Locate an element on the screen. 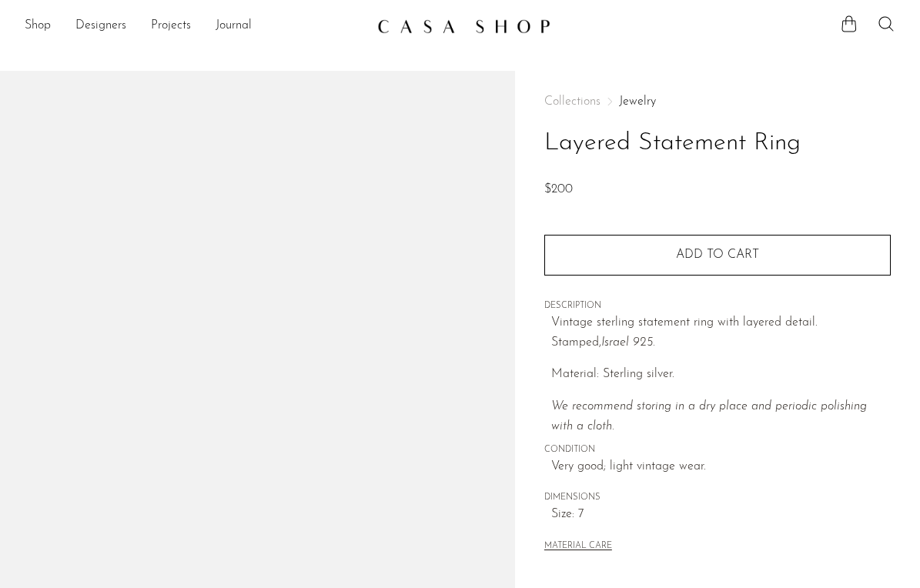  h1: Layered Statement Ring is located at coordinates (717, 143).